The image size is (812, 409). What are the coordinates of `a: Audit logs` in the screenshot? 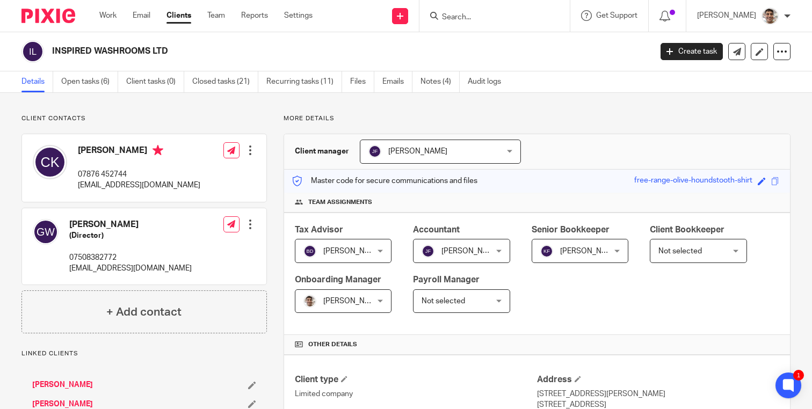 It's located at (488, 82).